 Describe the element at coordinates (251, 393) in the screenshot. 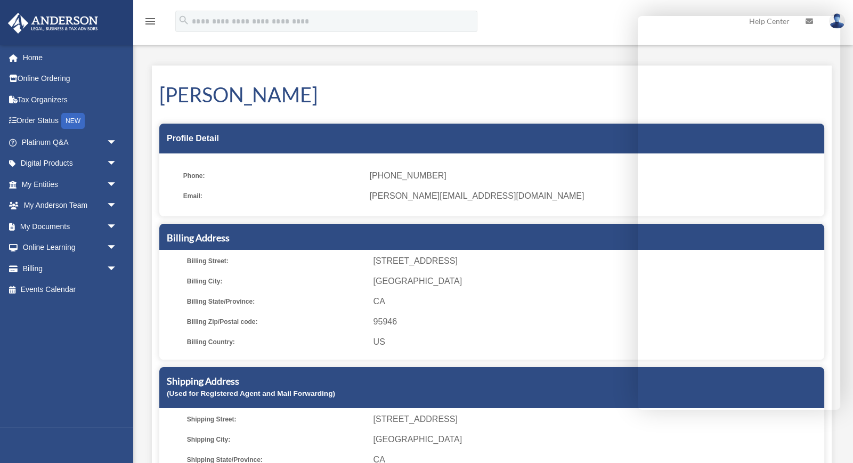

I see `small: (Used for Registered Agent and Mail Forwarding)` at that location.